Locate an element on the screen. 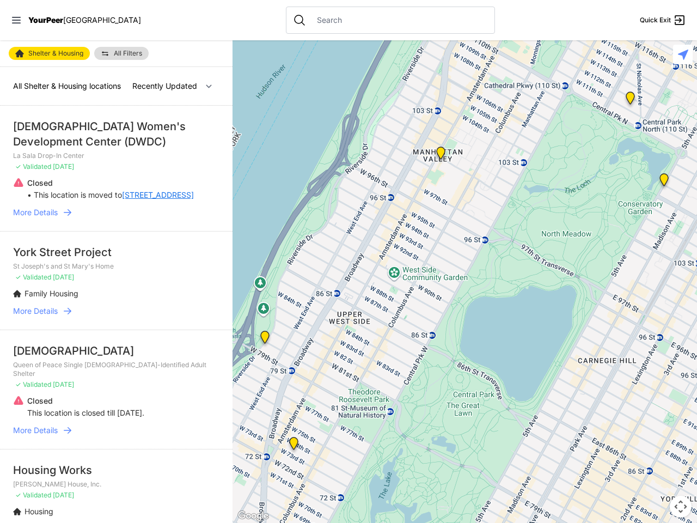 The height and width of the screenshot is (523, 697). div: Housing Works is located at coordinates (116, 470).